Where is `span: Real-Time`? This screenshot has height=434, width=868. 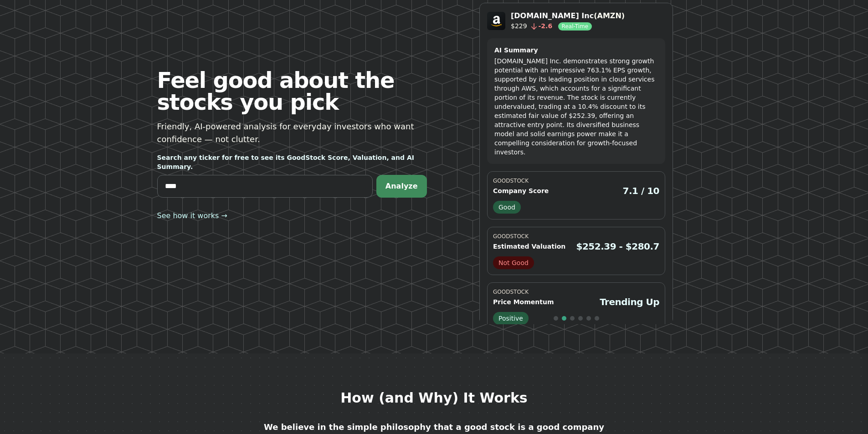
span: Real-Time is located at coordinates (575, 26).